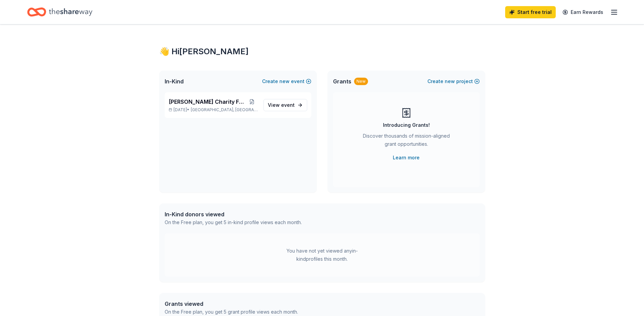 The image size is (644, 316). Describe the element at coordinates (530, 12) in the screenshot. I see `a: Start free trial` at that location.